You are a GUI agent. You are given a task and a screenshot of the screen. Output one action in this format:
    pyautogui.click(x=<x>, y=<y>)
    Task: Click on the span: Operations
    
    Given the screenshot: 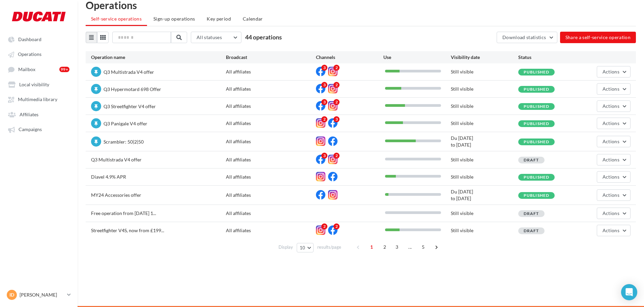 What is the action you would take?
    pyautogui.click(x=30, y=54)
    